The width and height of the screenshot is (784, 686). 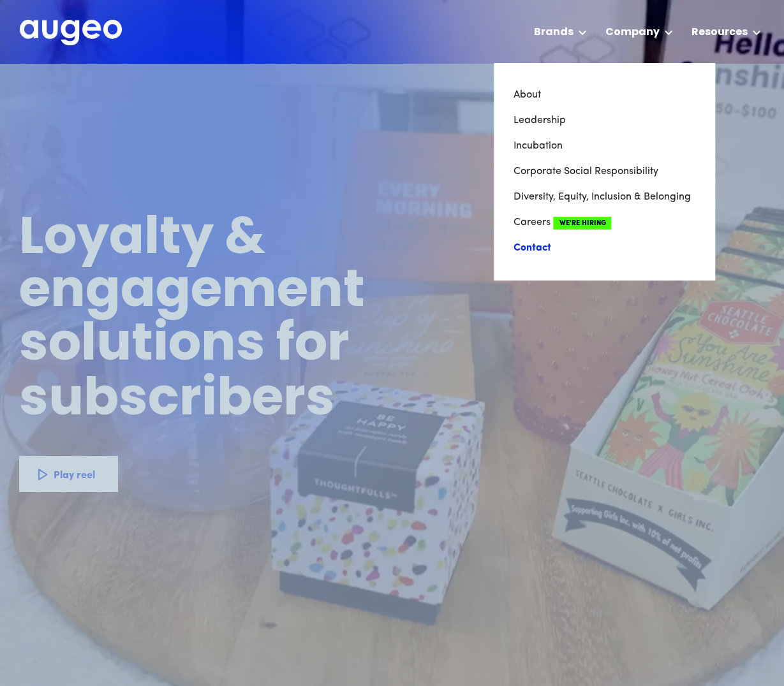 What do you see at coordinates (604, 146) in the screenshot?
I see `a: Incubation` at bounding box center [604, 146].